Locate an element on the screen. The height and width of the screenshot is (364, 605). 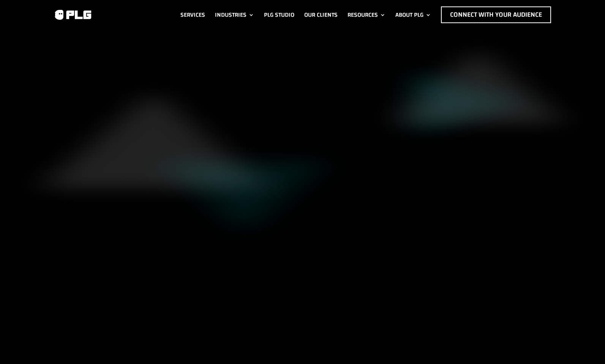
a: Connect with Your Audience is located at coordinates (496, 15).